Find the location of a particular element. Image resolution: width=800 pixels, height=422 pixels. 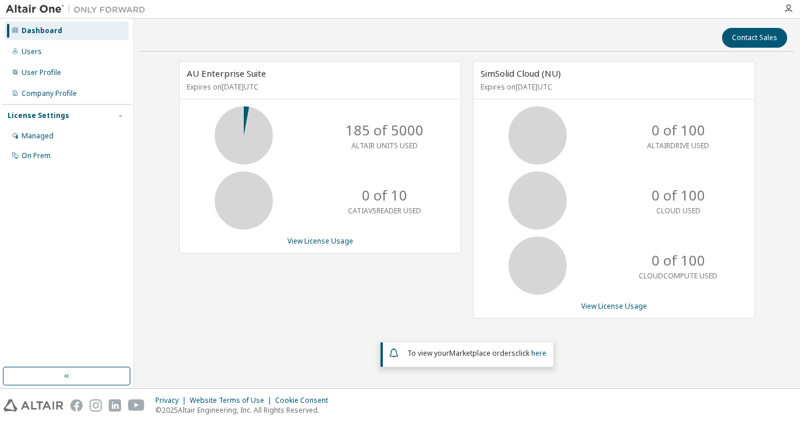

button: Contact Sales is located at coordinates (754, 38).